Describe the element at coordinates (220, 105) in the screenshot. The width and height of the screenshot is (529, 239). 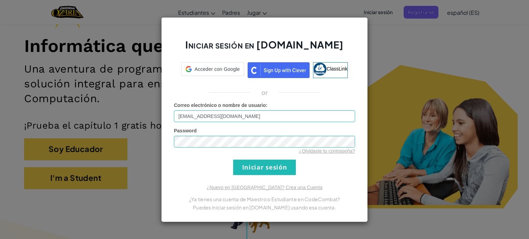
I see `span: Correo electrónico o nombre de usuario` at that location.